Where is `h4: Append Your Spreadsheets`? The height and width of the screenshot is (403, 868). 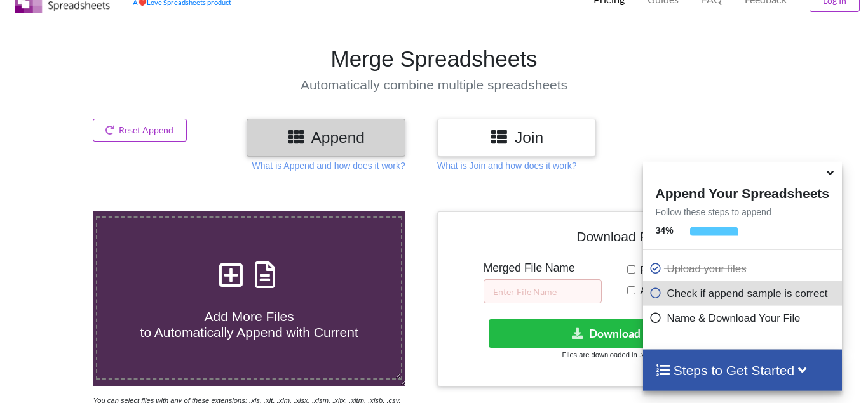 h4: Append Your Spreadsheets is located at coordinates (742, 192).